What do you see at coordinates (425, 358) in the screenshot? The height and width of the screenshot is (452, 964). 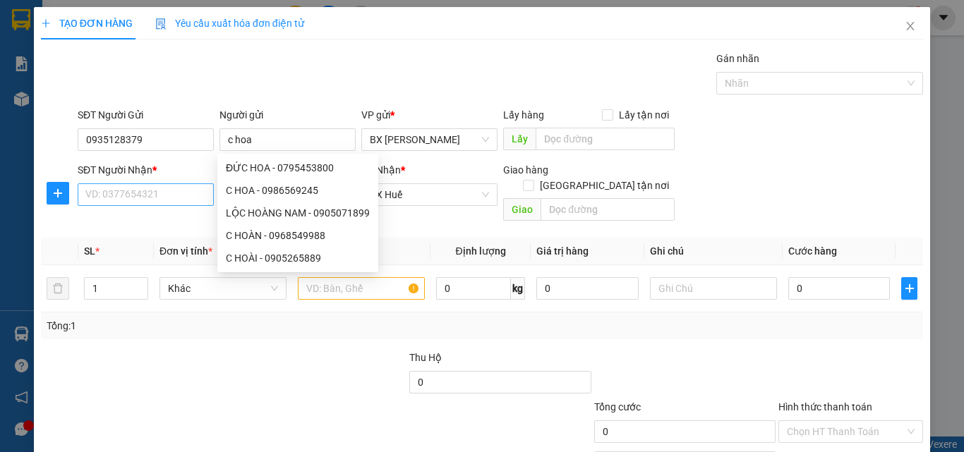 I see `span: Thu Hộ` at bounding box center [425, 358].